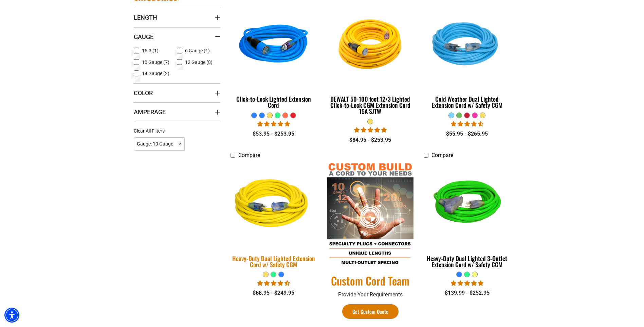 The height and width of the screenshot is (327, 644). I want to click on div: Cold Weather Dual Lighted Extension Cord w/ Safety CGM, so click(467, 102).